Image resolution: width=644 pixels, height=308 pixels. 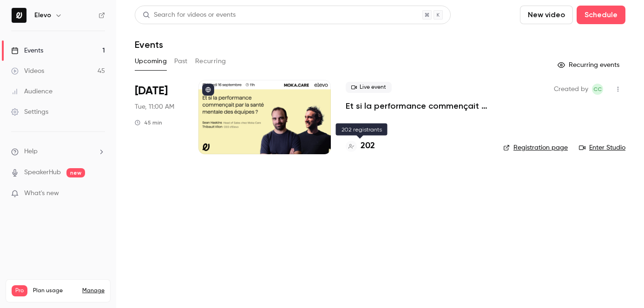 What do you see at coordinates (43, 15) in the screenshot?
I see `h6: Elevo` at bounding box center [43, 15].